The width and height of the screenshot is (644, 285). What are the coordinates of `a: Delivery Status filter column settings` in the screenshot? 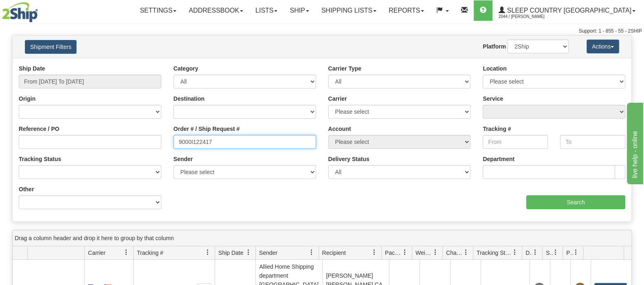 It's located at (535, 252).